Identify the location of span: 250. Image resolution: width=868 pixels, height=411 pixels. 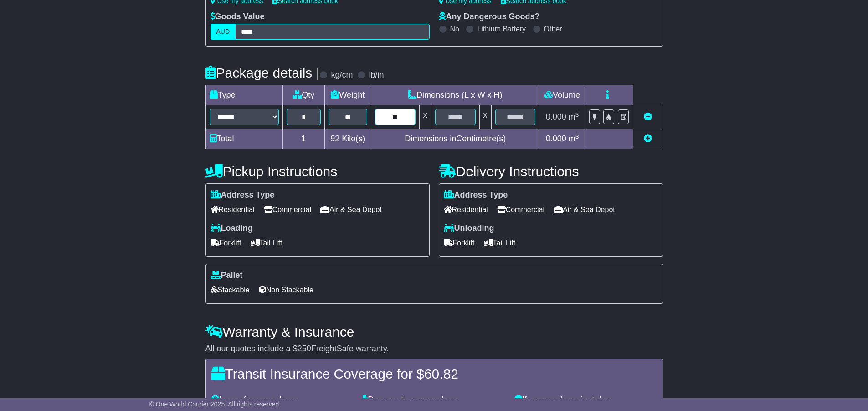
(304, 348).